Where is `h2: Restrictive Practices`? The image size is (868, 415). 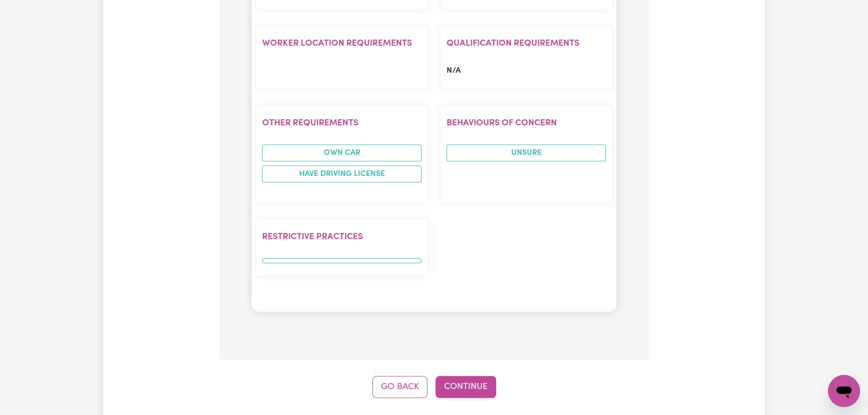
h2: Restrictive Practices is located at coordinates (342, 237).